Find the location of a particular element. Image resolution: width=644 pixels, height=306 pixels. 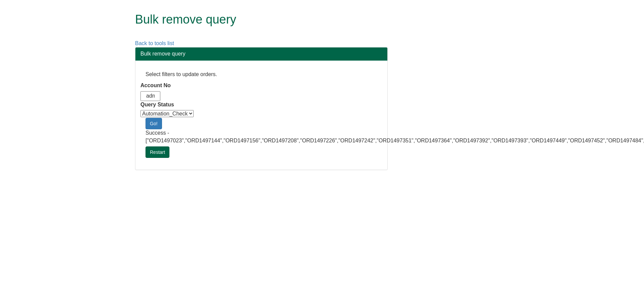

h1: Bulk remove query is located at coordinates (314, 19).